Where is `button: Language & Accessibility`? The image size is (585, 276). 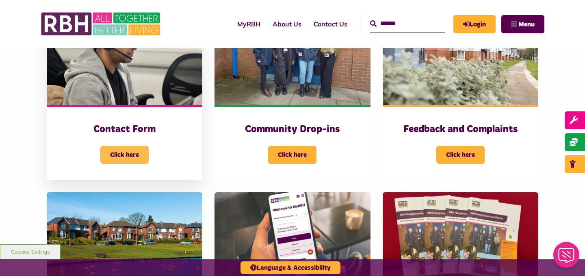 button: Language & Accessibility is located at coordinates (290, 267).